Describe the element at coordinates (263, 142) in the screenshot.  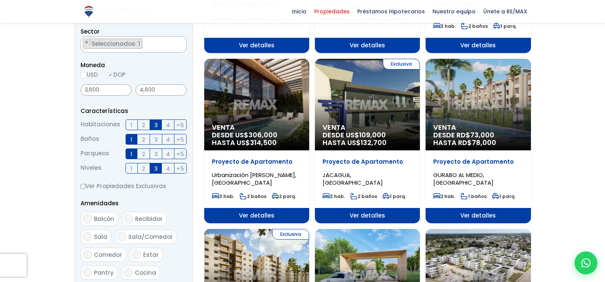
I see `span: 314,500` at that location.